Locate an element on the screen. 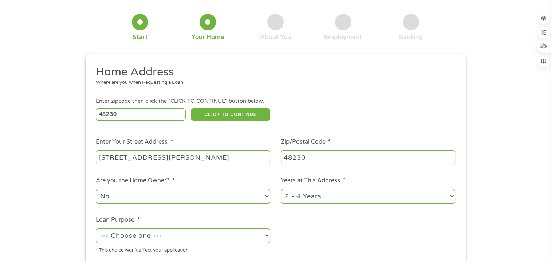 The image size is (551, 261). div: Your Home is located at coordinates (208, 37).